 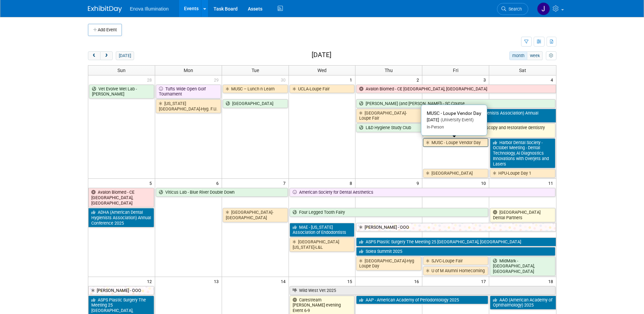 What do you see at coordinates (485, 281) in the screenshot?
I see `span: 17` at bounding box center [485, 281].